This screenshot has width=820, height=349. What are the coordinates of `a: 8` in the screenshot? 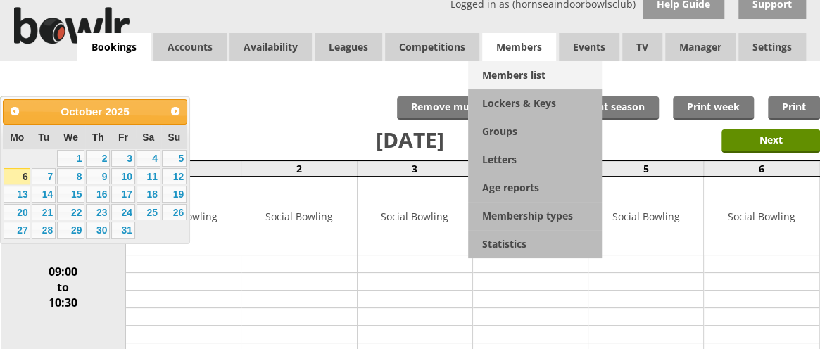 It's located at (70, 177).